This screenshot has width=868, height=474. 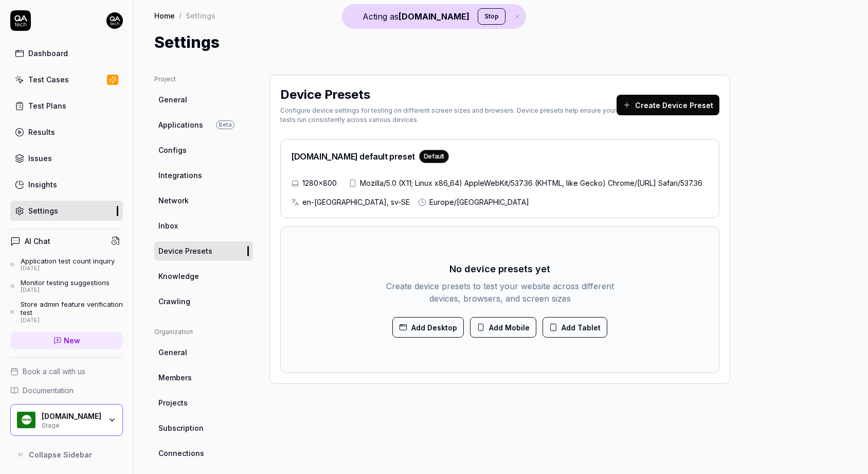 What do you see at coordinates (173, 200) in the screenshot?
I see `span: Network` at bounding box center [173, 200].